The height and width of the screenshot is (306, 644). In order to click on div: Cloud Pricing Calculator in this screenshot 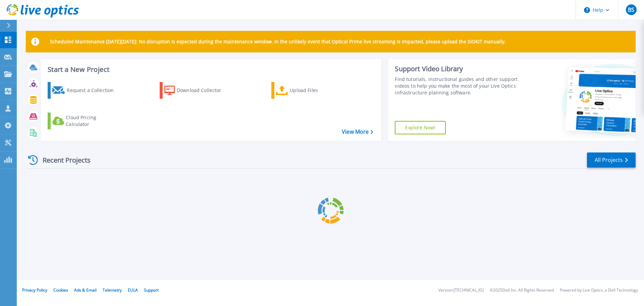, I will do `click(92, 121)`.